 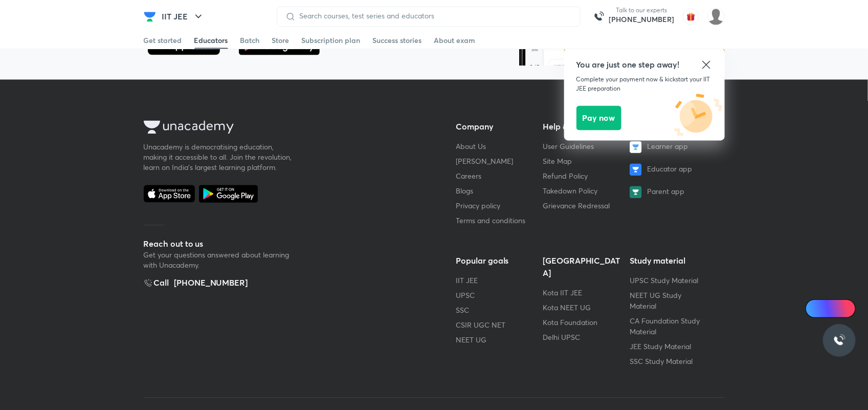 What do you see at coordinates (467, 280) in the screenshot?
I see `a: IIT JEE` at bounding box center [467, 280].